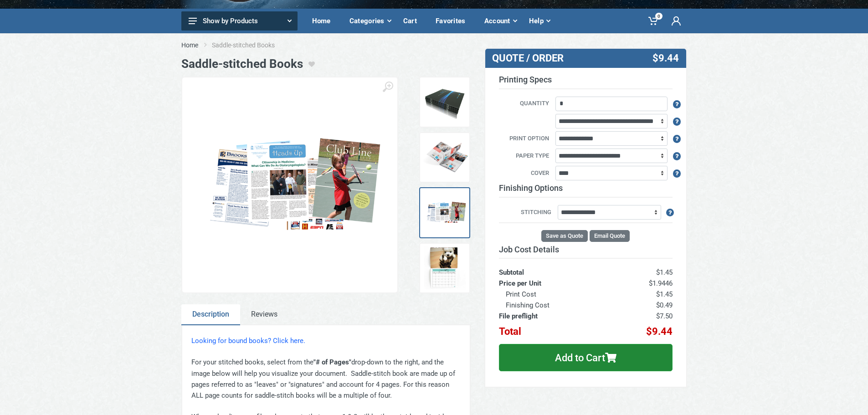  Describe the element at coordinates (501, 21) in the screenshot. I see `div: Account` at that location.